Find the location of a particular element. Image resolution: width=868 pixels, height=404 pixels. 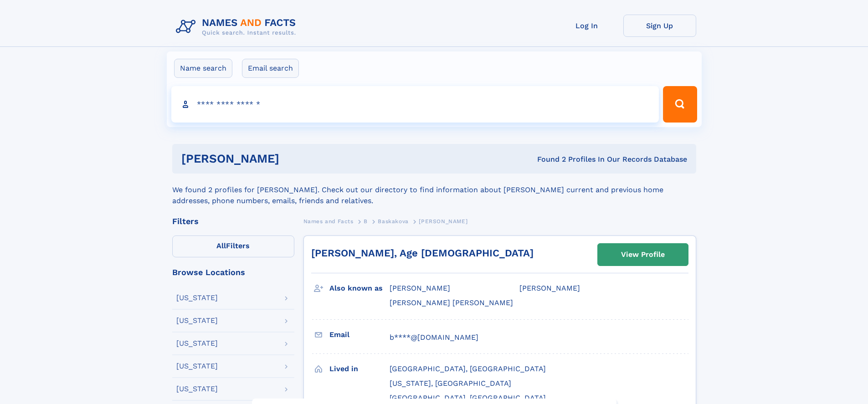

label: Email search is located at coordinates (270, 68).